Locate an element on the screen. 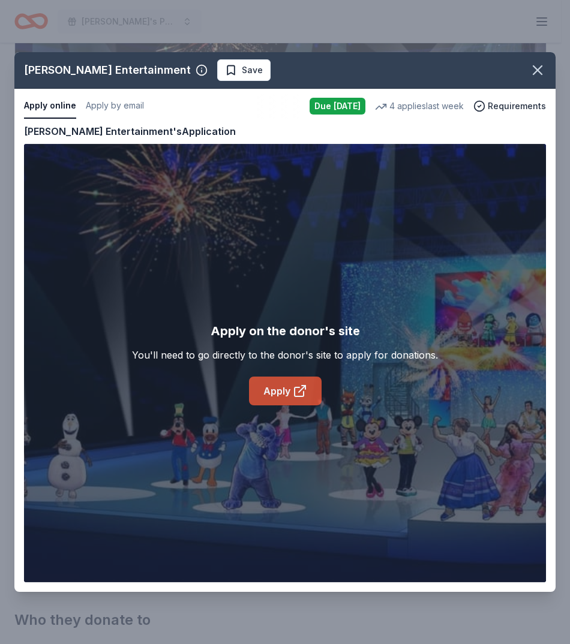 This screenshot has height=644, width=570. div: 4 applies last week is located at coordinates (419, 106).